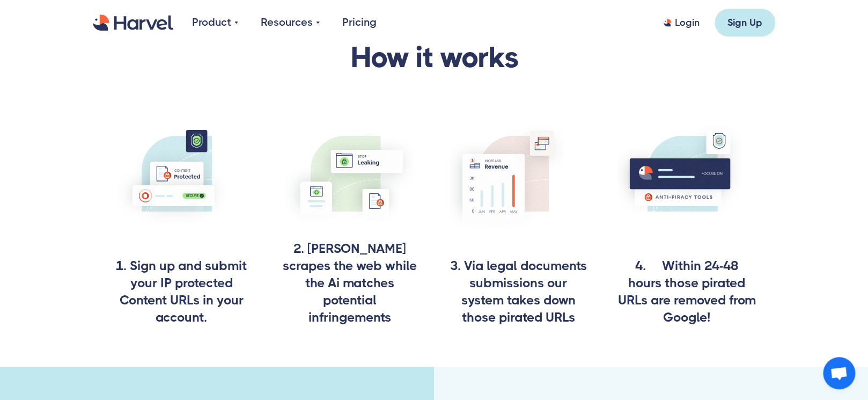 Image resolution: width=868 pixels, height=400 pixels. What do you see at coordinates (359, 22) in the screenshot?
I see `a: Pricing` at bounding box center [359, 22].